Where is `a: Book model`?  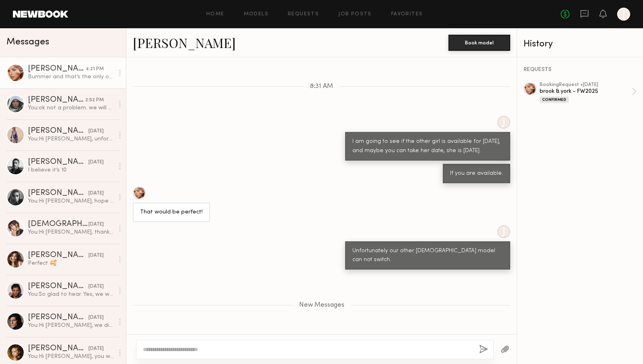 a: Book model is located at coordinates (479, 42).